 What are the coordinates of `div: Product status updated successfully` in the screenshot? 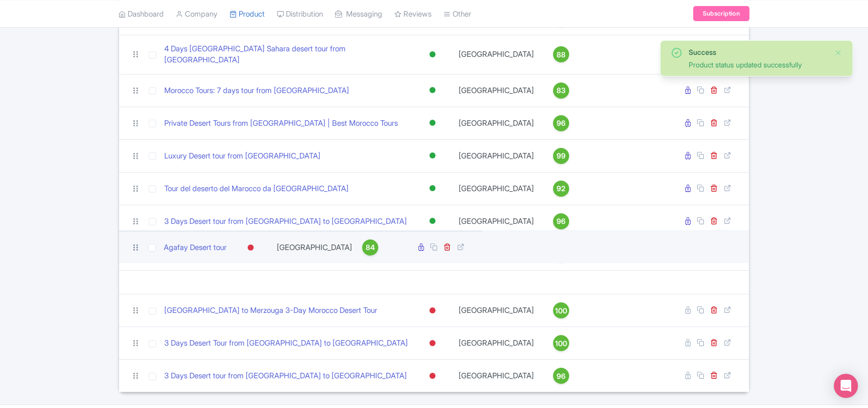 It's located at (757, 64).